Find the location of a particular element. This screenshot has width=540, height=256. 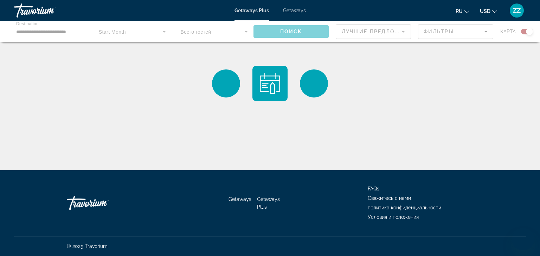

span: USD is located at coordinates (485, 11).